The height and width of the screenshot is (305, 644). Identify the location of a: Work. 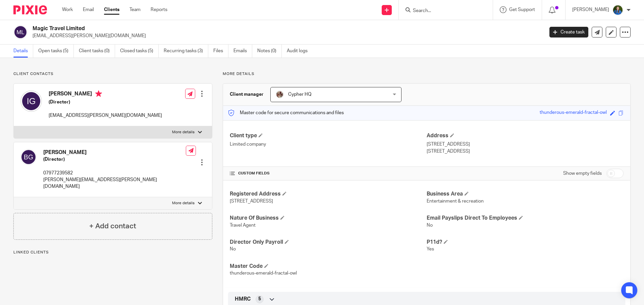
(67, 9).